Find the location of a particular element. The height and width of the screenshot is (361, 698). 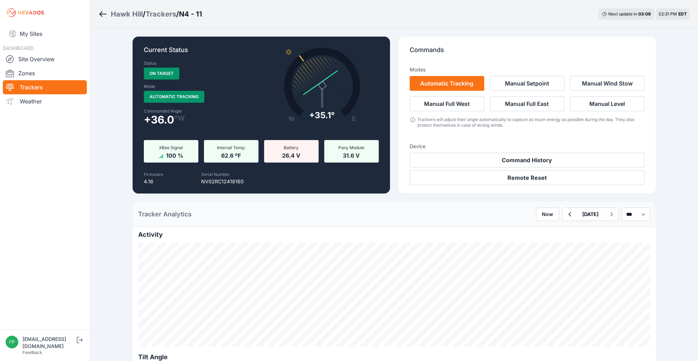

span: 02:31 PM is located at coordinates (668, 14).